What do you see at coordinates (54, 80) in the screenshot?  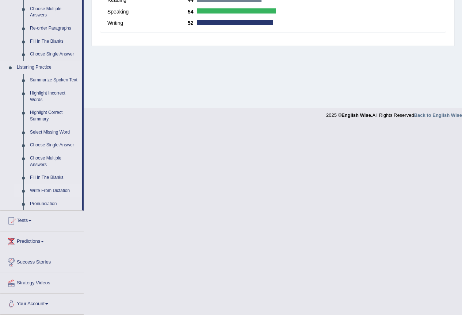 I see `a: Summarize Spoken Text` at bounding box center [54, 80].